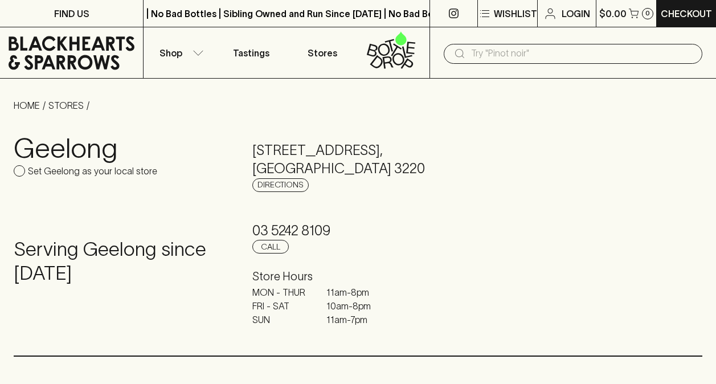  What do you see at coordinates (322, 52) in the screenshot?
I see `a: Stores` at bounding box center [322, 52].